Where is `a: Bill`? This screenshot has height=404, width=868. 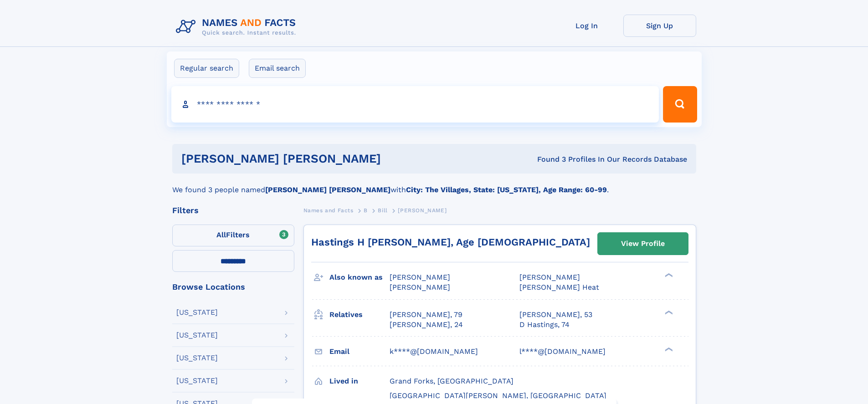
a: Bill is located at coordinates (383, 210).